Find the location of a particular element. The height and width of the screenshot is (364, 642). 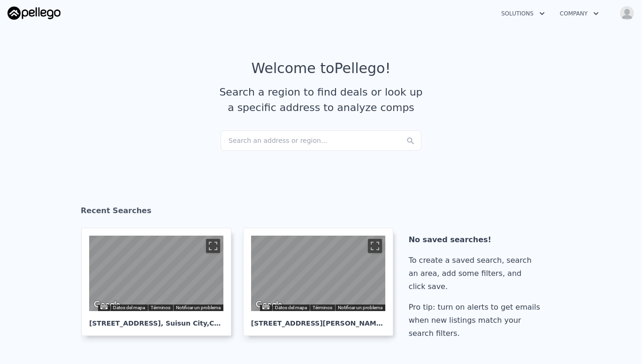

button: Solutions is located at coordinates (522, 13).